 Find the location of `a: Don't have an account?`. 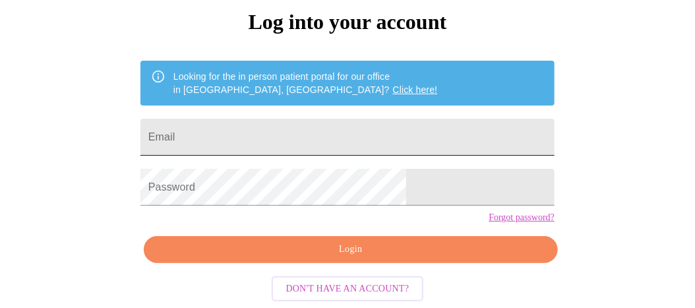

a: Don't have an account? is located at coordinates (348, 288).